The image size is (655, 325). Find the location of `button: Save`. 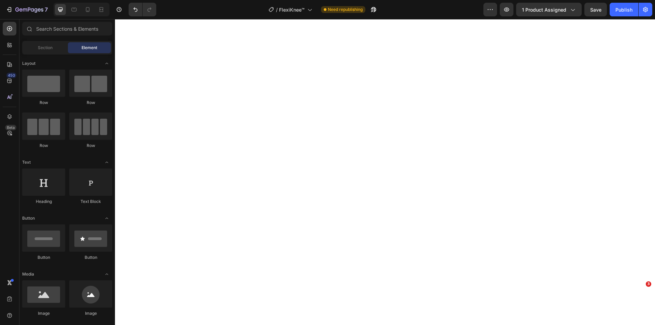

button: Save is located at coordinates (596, 10).